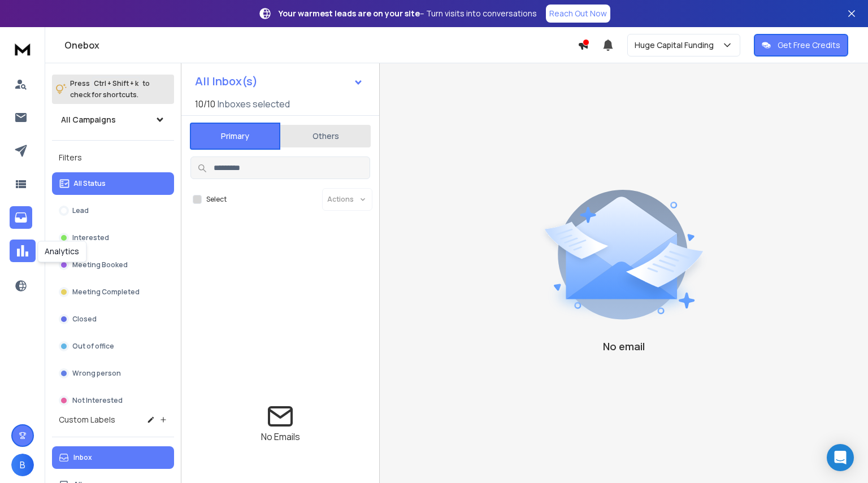 The height and width of the screenshot is (483, 868). Describe the element at coordinates (100, 265) in the screenshot. I see `p: Meeting Booked` at that location.